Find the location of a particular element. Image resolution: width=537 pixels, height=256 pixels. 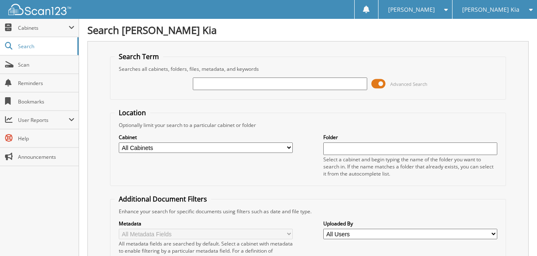

label: Cabinet is located at coordinates (206, 137).